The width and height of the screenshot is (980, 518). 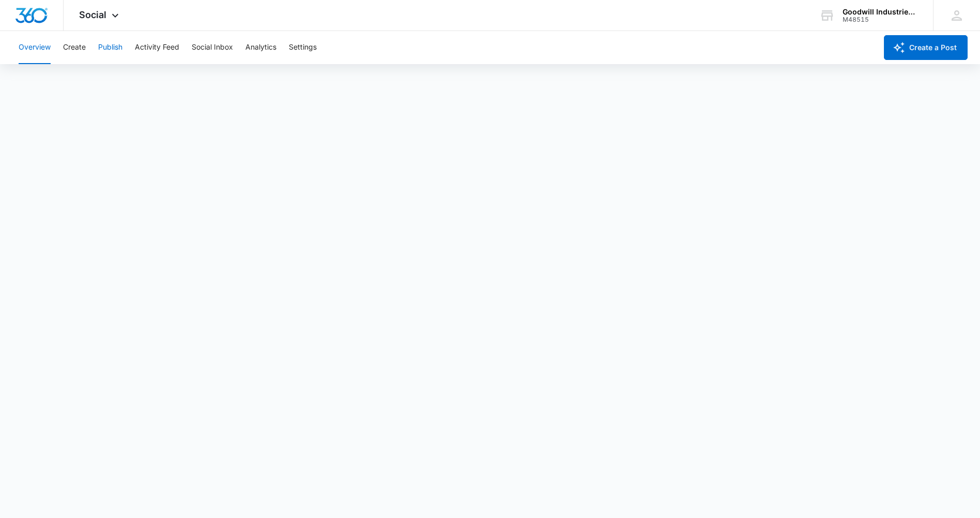 What do you see at coordinates (74, 47) in the screenshot?
I see `button: Create` at bounding box center [74, 47].